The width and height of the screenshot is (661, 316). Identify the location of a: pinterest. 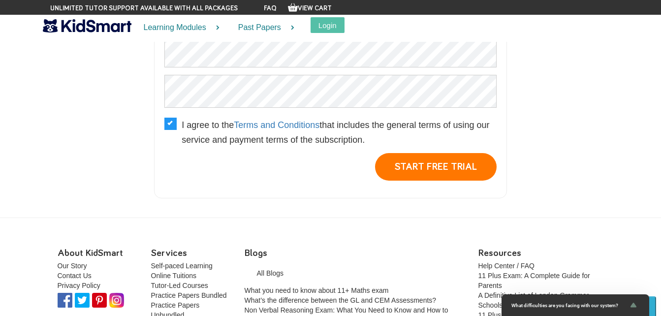
(83, 300).